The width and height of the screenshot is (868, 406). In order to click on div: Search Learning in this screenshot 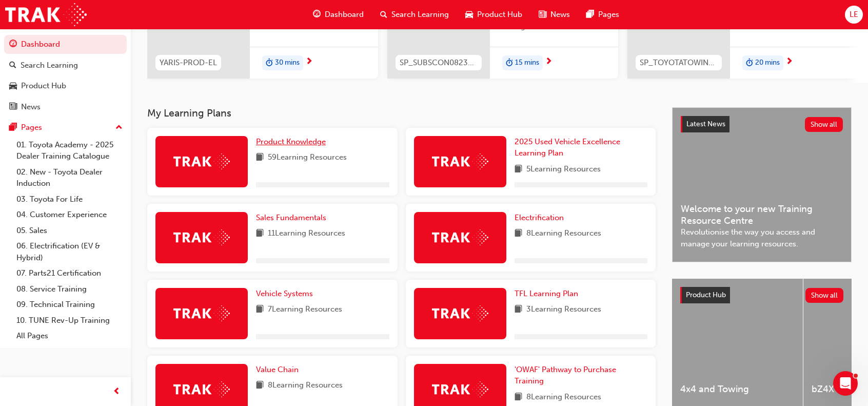, I will do `click(49, 66)`.